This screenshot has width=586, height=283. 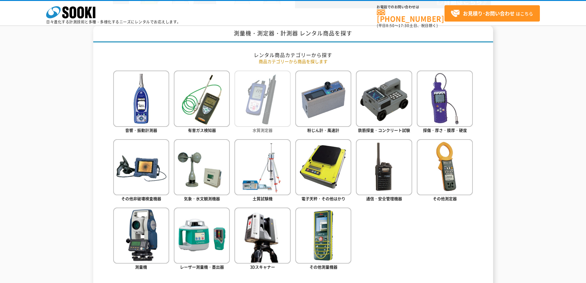 What do you see at coordinates (141, 239) in the screenshot?
I see `a: 測量機` at bounding box center [141, 239].